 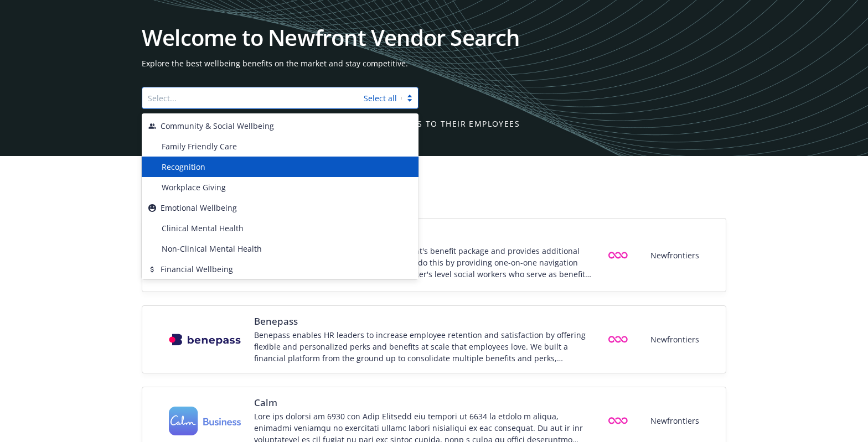 I want to click on span: Non-Clinical Mental Health, so click(x=211, y=248).